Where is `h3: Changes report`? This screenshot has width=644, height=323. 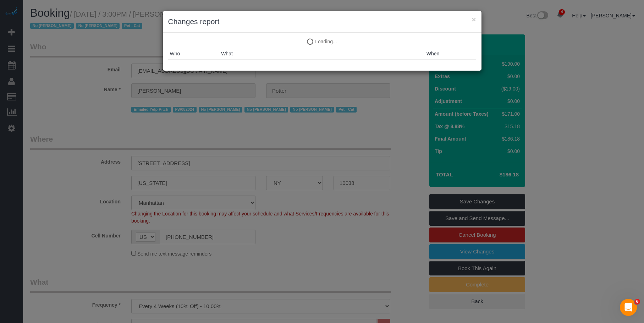
h3: Changes report is located at coordinates (322, 21).